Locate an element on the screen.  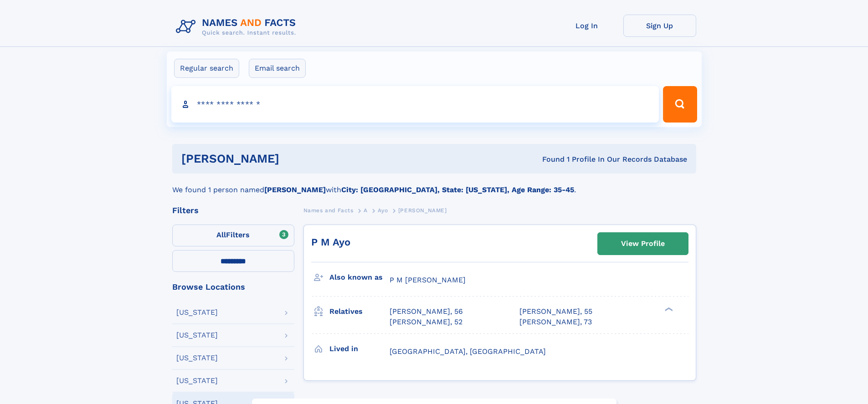
a: Ayo is located at coordinates (383, 210).